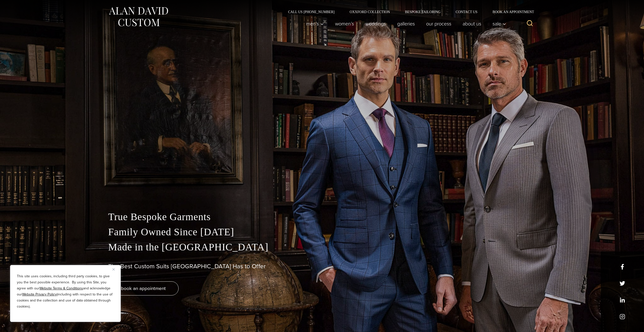 This screenshot has width=644, height=332. I want to click on span: book an appointment, so click(144, 288).